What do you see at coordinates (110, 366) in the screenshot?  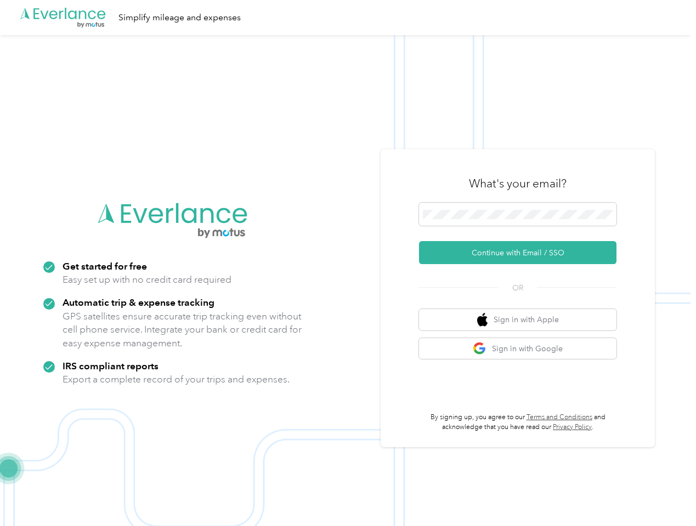 I see `strong: IRS compliant reports` at bounding box center [110, 366].